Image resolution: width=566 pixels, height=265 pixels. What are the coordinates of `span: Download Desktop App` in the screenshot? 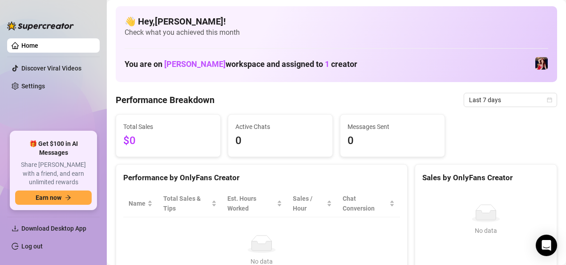 It's located at (54, 228).